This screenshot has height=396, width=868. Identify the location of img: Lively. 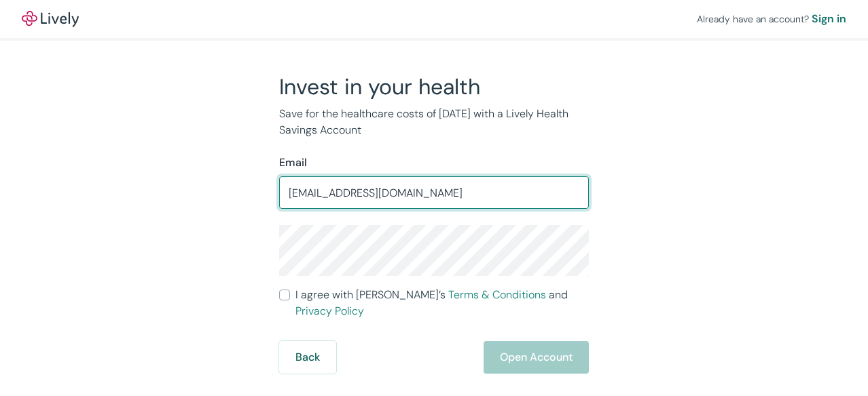
(50, 19).